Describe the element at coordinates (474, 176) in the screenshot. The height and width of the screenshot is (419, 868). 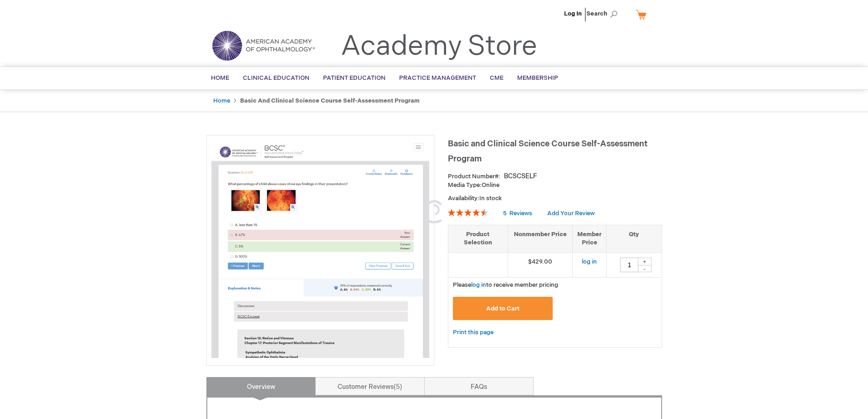
I see `strong: Product Number` at that location.